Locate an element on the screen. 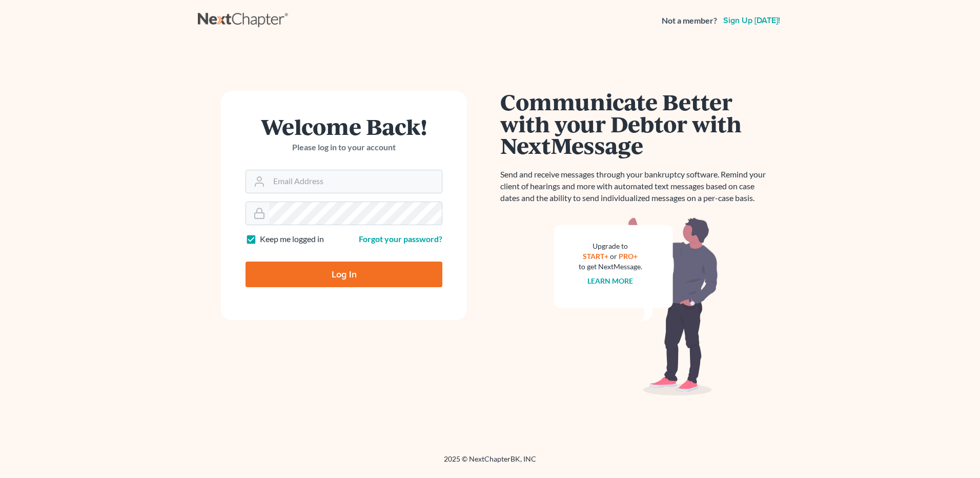 The height and width of the screenshot is (478, 980). div: to get NextMessage. is located at coordinates (611, 266).